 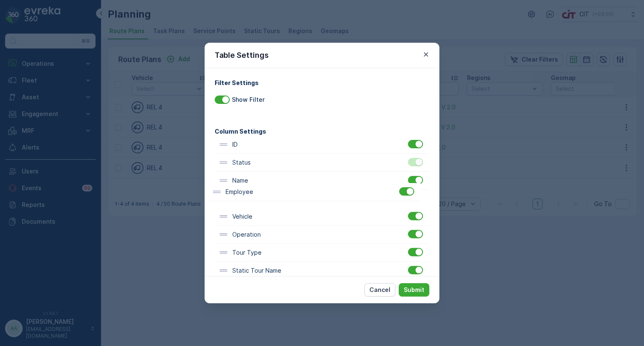 I want to click on p: Cancel, so click(x=381, y=290).